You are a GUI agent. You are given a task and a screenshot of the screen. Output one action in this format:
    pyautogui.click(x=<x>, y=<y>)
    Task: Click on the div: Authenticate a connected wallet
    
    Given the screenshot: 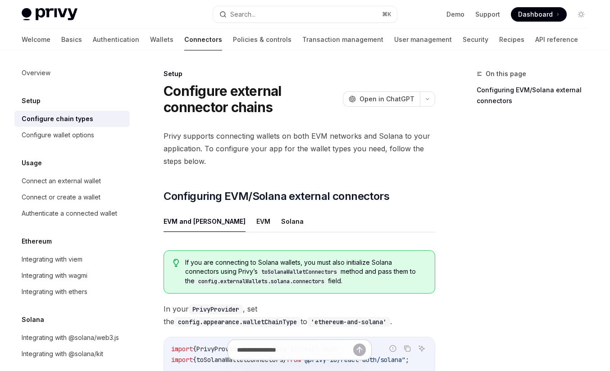 What is the action you would take?
    pyautogui.click(x=69, y=214)
    